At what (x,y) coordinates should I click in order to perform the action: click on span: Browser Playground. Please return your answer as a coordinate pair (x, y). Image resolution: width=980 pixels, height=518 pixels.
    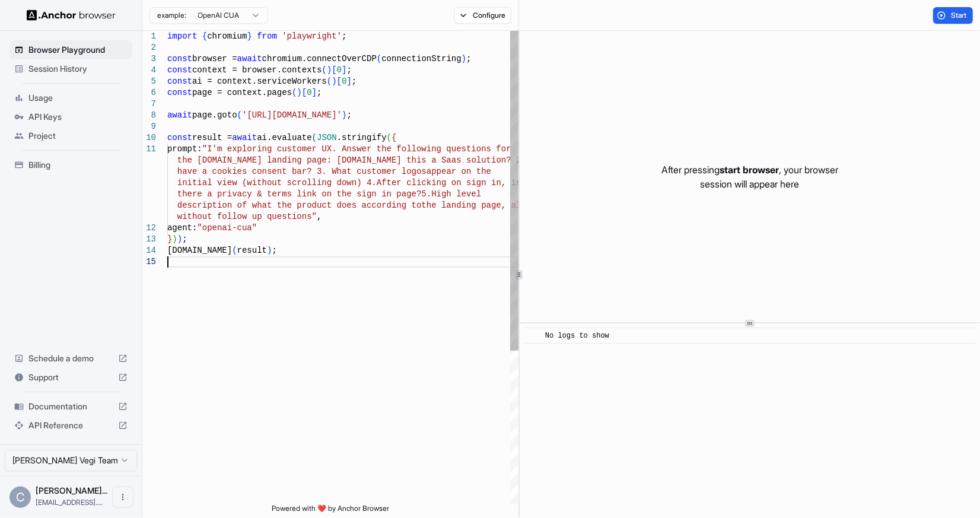
    Looking at the image, I should click on (78, 49).